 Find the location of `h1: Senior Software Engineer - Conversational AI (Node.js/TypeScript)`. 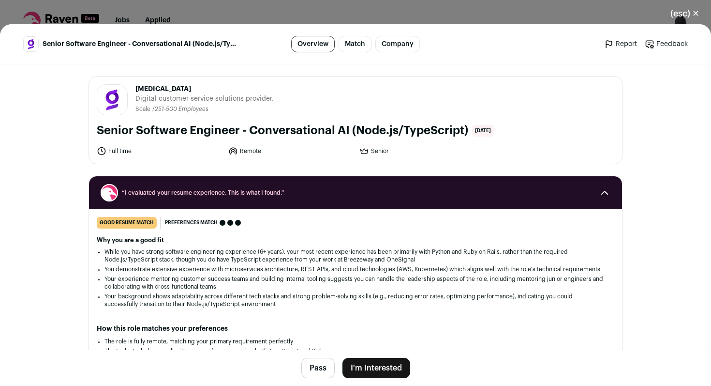

h1: Senior Software Engineer - Conversational AI (Node.js/TypeScript) is located at coordinates (283, 131).